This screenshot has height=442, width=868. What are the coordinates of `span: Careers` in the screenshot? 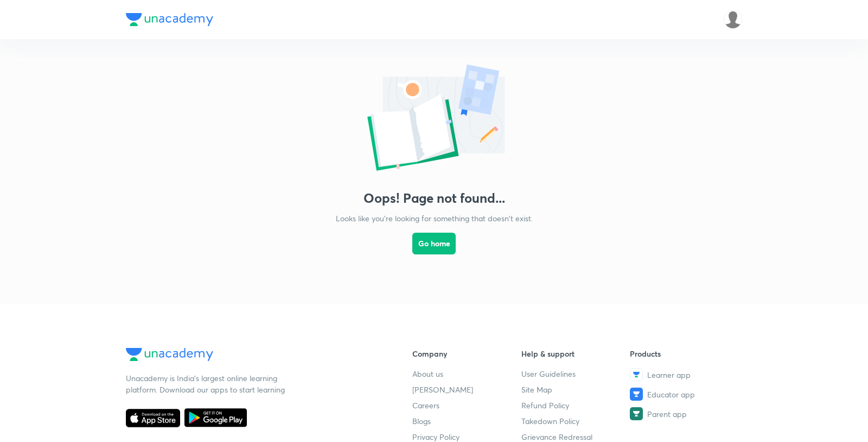 It's located at (426, 404).